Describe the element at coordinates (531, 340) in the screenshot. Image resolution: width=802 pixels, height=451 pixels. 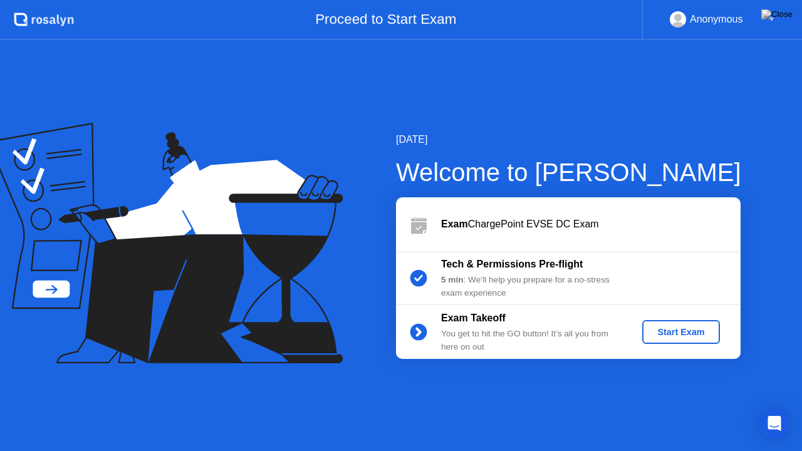
I see `div: You get to hit the GO button! It’s all you from here on out` at that location.